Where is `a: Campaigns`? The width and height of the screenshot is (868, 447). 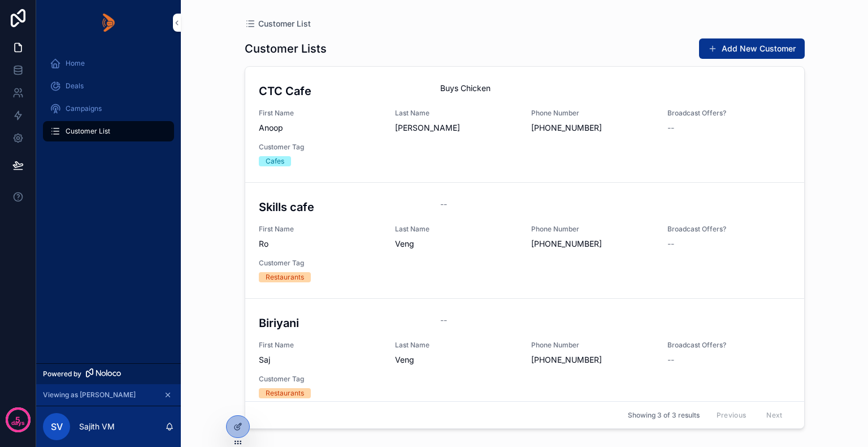 a: Campaigns is located at coordinates (109, 109).